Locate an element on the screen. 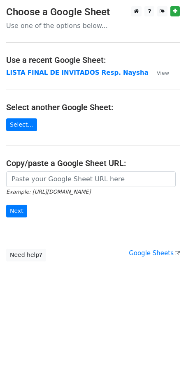 This screenshot has height=365, width=186. h4: Select another Google Sheet: is located at coordinates (93, 107).